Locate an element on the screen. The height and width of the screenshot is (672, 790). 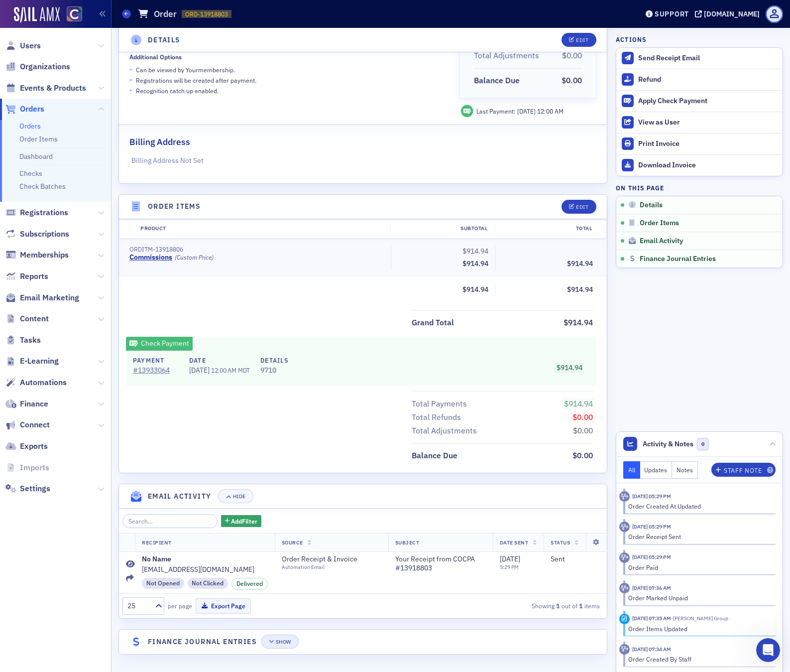
span: Total Adjustments is located at coordinates (508, 56).